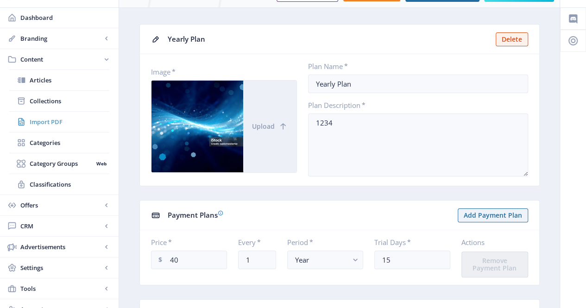 This screenshot has width=586, height=308. What do you see at coordinates (257, 242) in the screenshot?
I see `label: Every` at bounding box center [257, 242].